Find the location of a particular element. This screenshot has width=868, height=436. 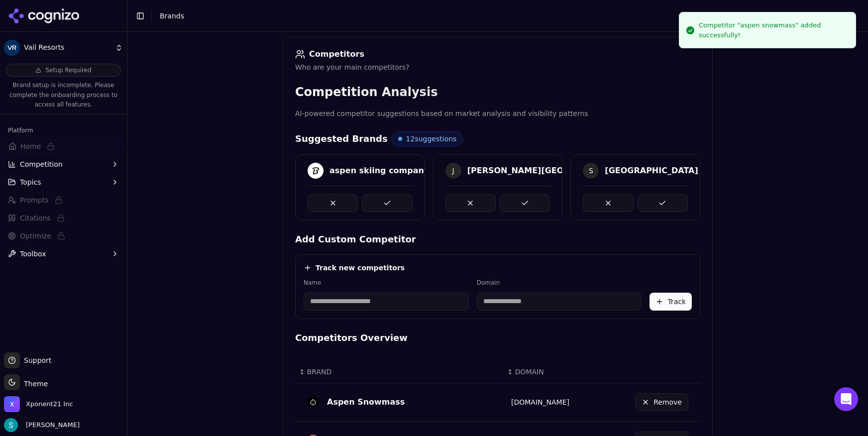

img: aspen snowmass is located at coordinates (313, 402).